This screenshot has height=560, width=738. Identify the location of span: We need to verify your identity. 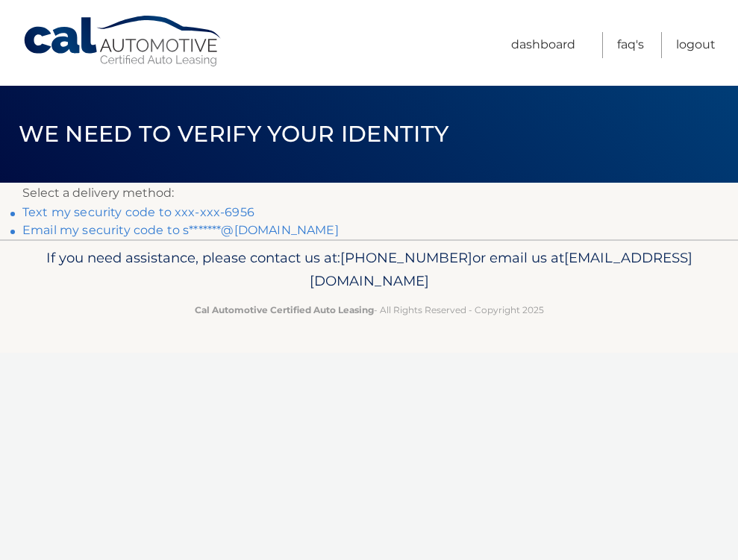
(233, 134).